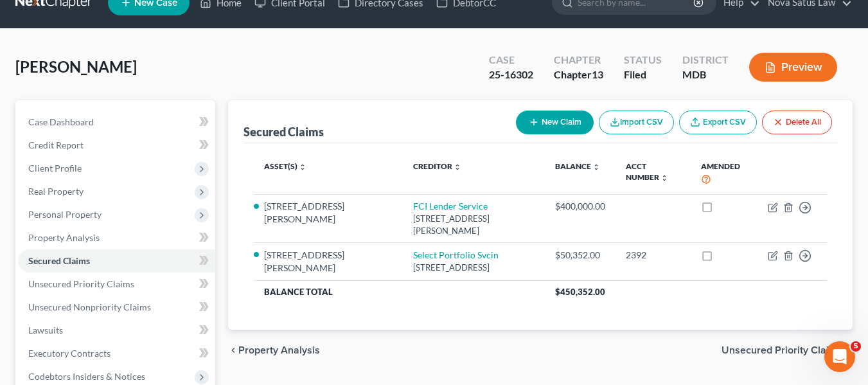 This screenshot has width=868, height=385. Describe the element at coordinates (116, 331) in the screenshot. I see `a: Lawsuits` at that location.